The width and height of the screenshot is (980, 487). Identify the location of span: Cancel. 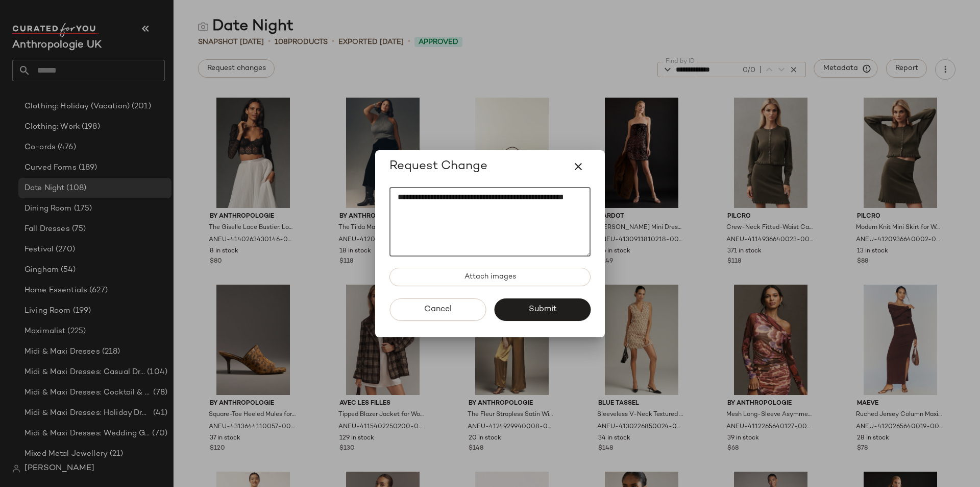
(437, 309).